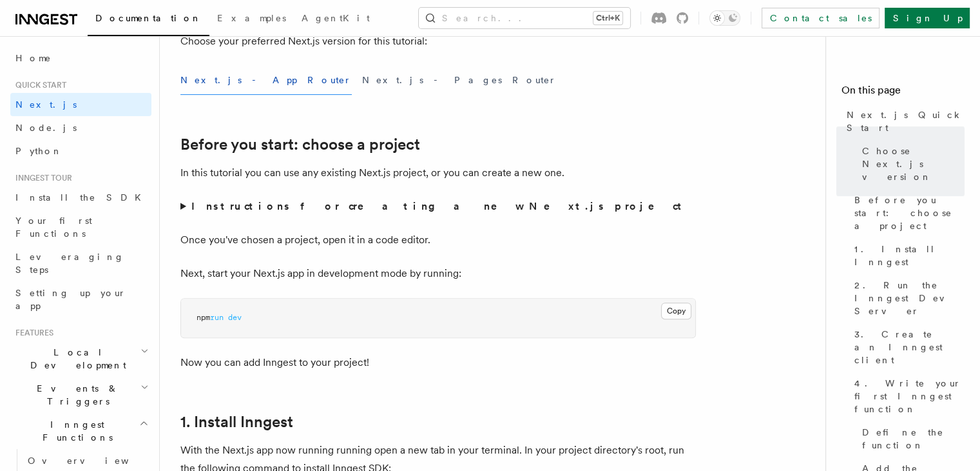 Image resolution: width=980 pixels, height=471 pixels. Describe the element at coordinates (438, 362) in the screenshot. I see `p: Now you can add Inngest to your project!` at that location.